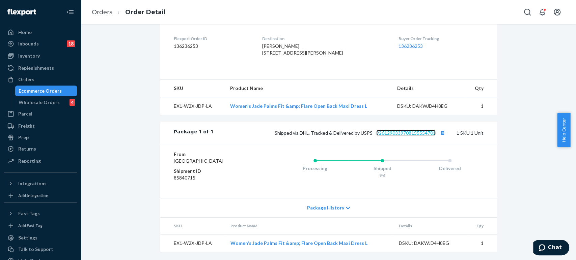 This screenshot has width=576, height=260. Describe the element at coordinates (22, 12) in the screenshot. I see `img: Flexport logo` at that location.